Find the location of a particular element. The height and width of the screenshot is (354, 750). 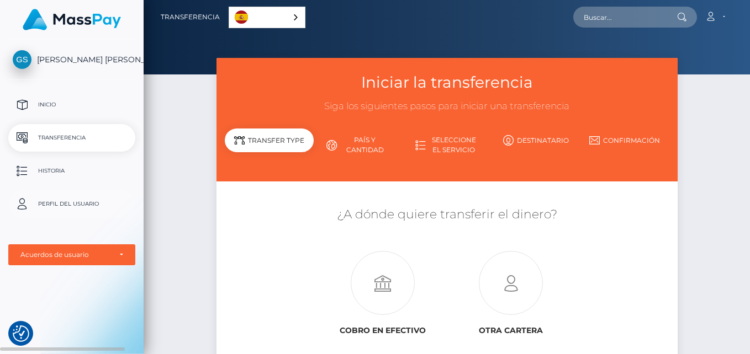

img: Revisit consent button is located at coordinates (21, 334).